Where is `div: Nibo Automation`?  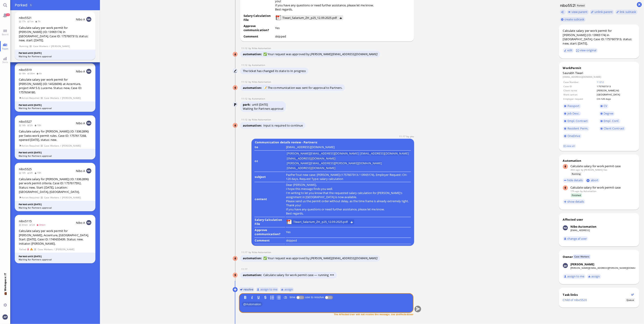 div: Nibo Automation is located at coordinates (584, 226).